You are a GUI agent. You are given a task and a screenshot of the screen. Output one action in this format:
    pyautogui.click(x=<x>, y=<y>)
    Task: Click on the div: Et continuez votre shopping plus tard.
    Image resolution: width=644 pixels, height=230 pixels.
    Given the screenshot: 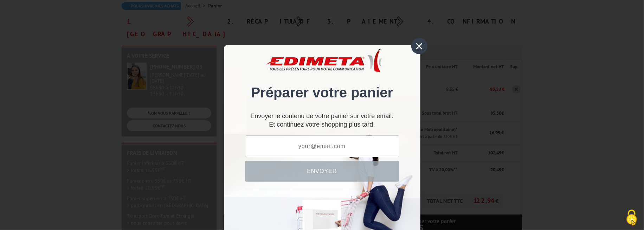 What is the action you would take?
    pyautogui.click(x=322, y=121)
    